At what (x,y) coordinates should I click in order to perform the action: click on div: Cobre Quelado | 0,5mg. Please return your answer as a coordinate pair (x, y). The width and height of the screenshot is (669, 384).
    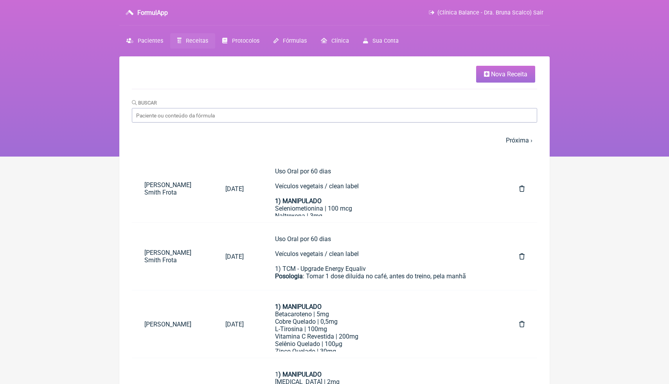
    Looking at the image, I should click on (381, 321).